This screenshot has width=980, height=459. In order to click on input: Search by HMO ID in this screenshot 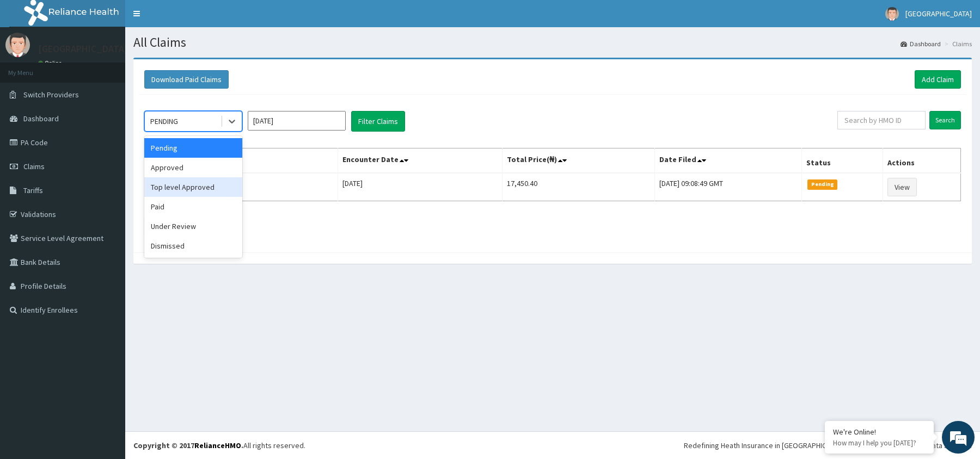, I will do `click(881, 120)`.